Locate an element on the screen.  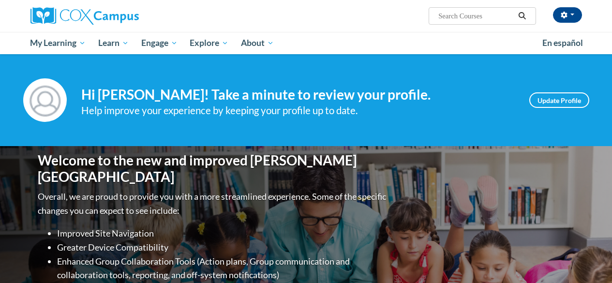
button: Account Settings is located at coordinates (568, 15).